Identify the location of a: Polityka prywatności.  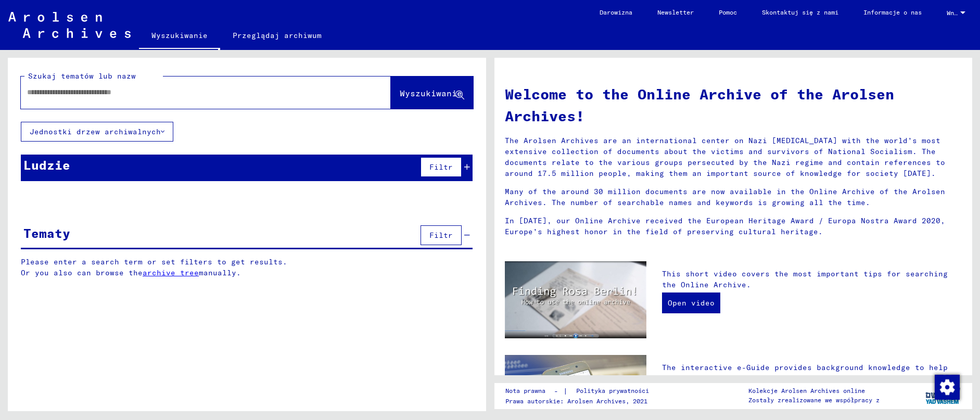
(615, 391).